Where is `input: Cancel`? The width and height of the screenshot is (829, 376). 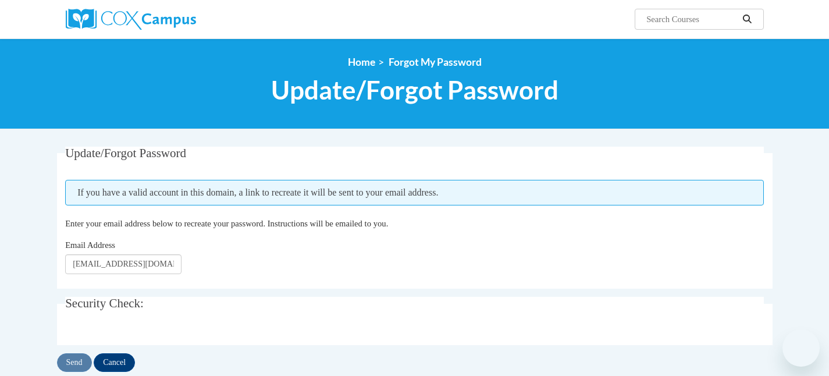 input: Cancel is located at coordinates (114, 362).